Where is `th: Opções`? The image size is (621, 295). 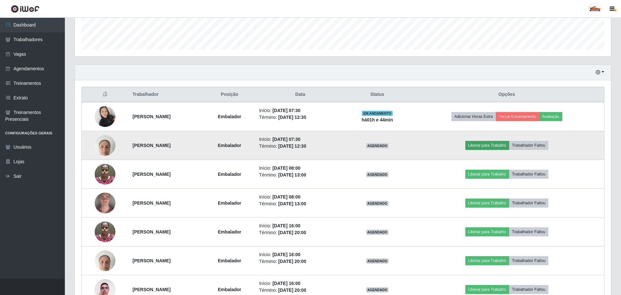 th: Opções is located at coordinates (506, 95).